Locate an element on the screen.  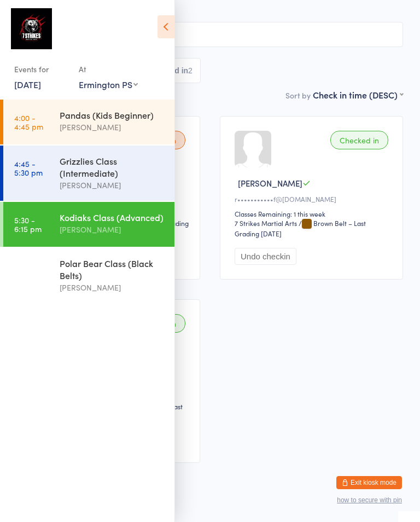
div: Checked in is located at coordinates (359, 140).